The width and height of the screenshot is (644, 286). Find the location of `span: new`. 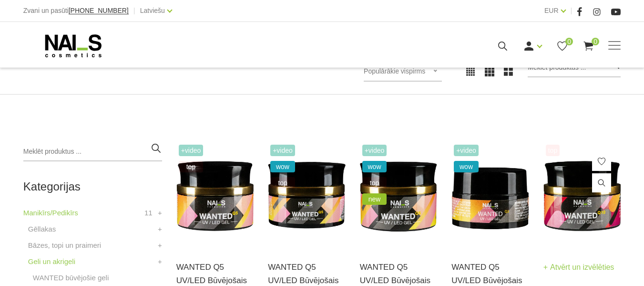

span: new is located at coordinates (374, 199).